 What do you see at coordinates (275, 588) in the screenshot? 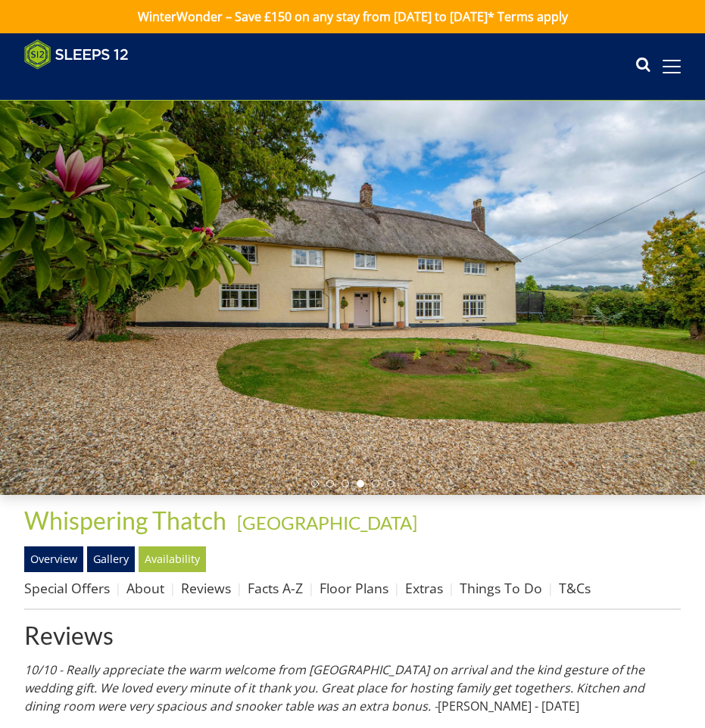
I see `a: Facts A-Z` at bounding box center [275, 588].